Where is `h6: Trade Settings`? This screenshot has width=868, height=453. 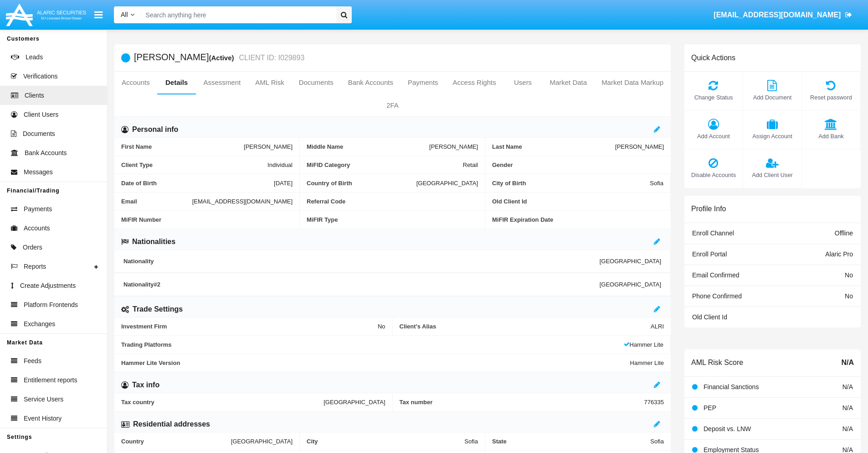 h6: Trade Settings is located at coordinates (157, 309).